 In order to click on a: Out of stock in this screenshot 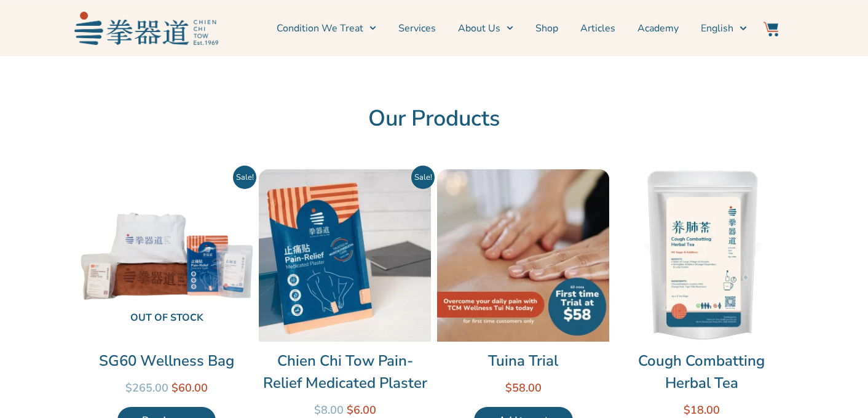, I will do `click(167, 255)`.